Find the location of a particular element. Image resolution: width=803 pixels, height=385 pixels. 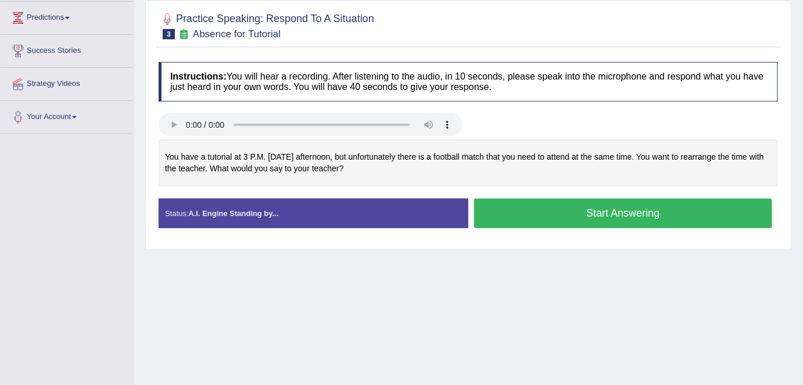

h4: You will hear a recording. After listening to the audio, in 10 seconds, please speak into the mic... is located at coordinates (469, 81).